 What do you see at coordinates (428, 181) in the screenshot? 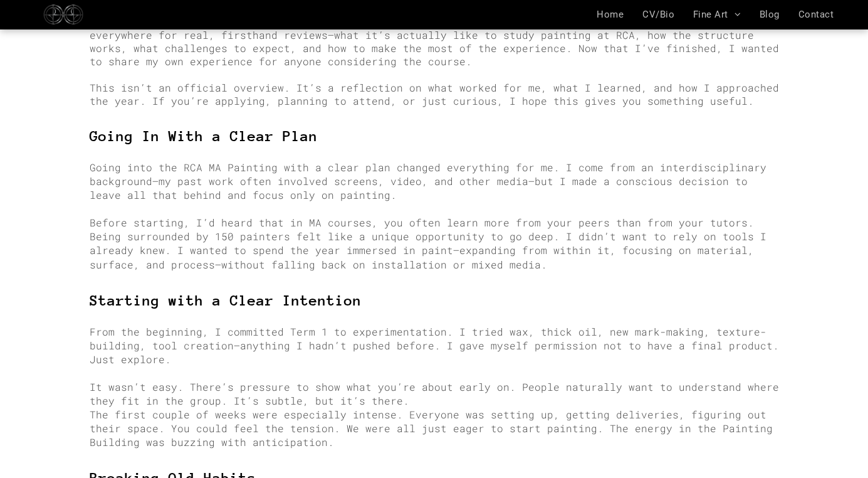
I see `span: Going into the RCA MA Painting with a clear plan changed everything for me. I come from an interd...` at bounding box center [428, 181].